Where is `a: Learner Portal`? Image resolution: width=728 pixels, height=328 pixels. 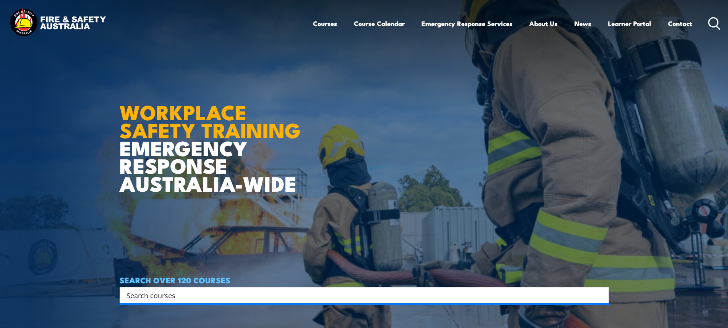
a: Learner Portal is located at coordinates (630, 23).